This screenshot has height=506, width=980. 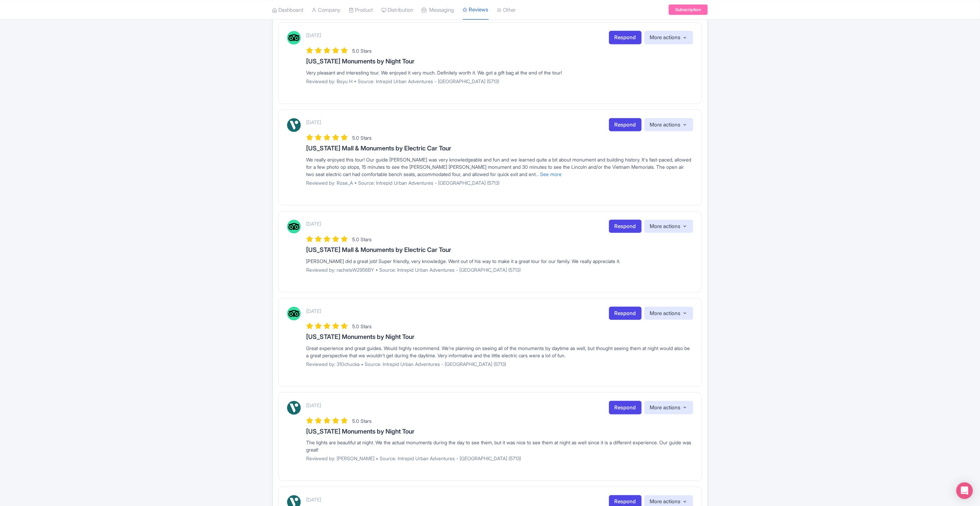 What do you see at coordinates (500, 73) in the screenshot?
I see `div: Very pleasant and interesting tour. We enjoyed it very much. Definitely worth it. We got a gift b...` at bounding box center [500, 73].